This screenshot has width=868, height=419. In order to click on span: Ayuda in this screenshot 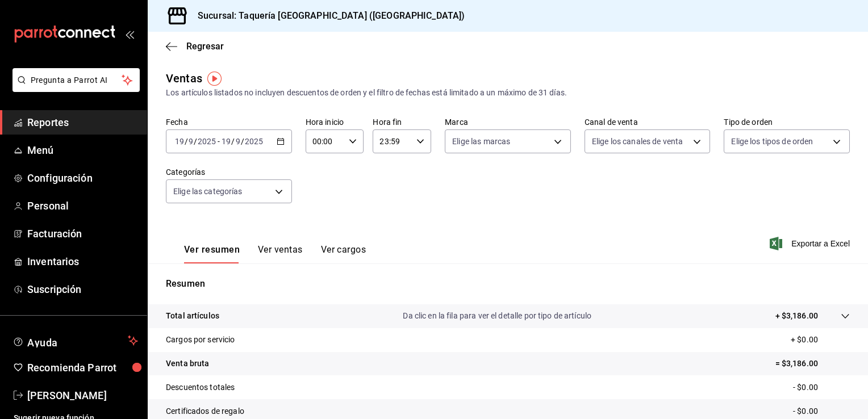, I will do `click(75, 340)`.